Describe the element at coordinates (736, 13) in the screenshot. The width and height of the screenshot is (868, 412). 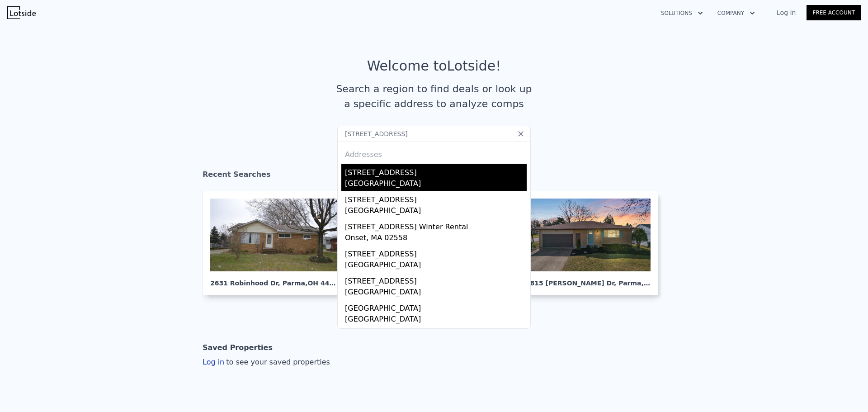
I see `button: Company` at that location.